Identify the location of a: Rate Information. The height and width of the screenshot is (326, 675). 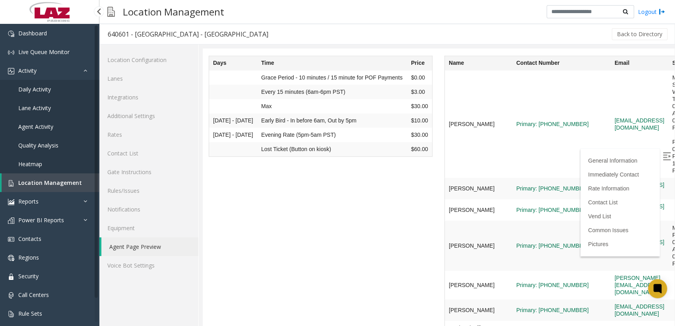
(406, 140).